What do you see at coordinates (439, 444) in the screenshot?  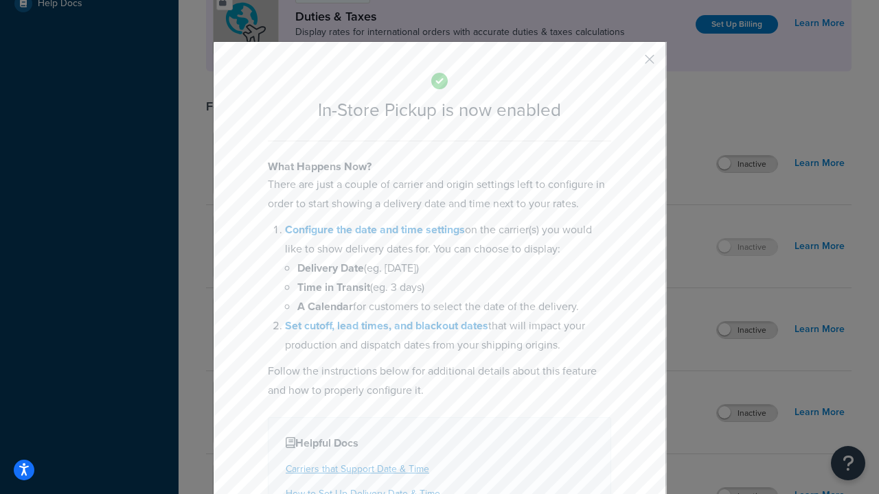 I see `h4: Helpful Docs` at bounding box center [439, 444].